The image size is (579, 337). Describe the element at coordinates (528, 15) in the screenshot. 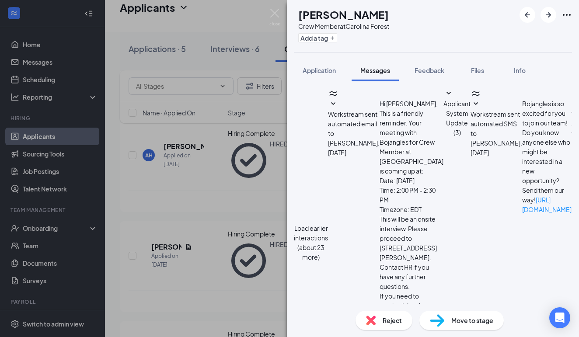

I see `svg: ArrowLeftNew` at that location.